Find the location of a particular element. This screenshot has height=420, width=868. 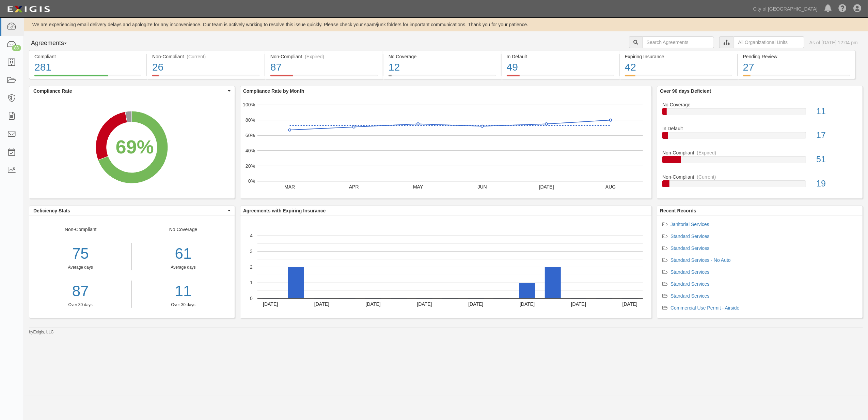

text: 80% is located at coordinates (250, 120).